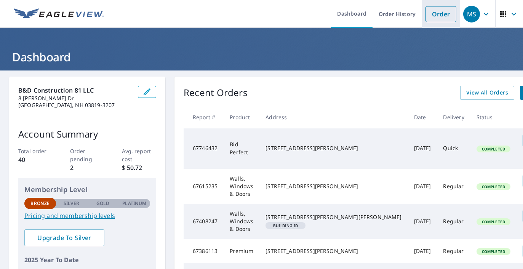 The height and width of the screenshot is (269, 523). What do you see at coordinates (64, 238) in the screenshot?
I see `span: Upgrade To Silver` at bounding box center [64, 238].